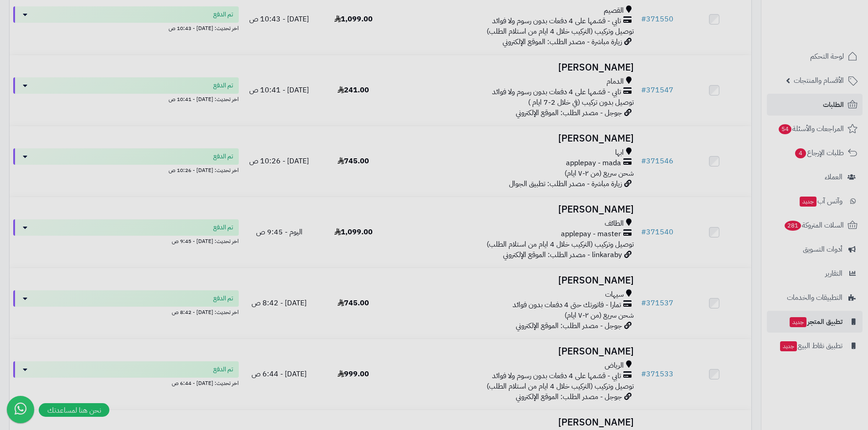 This screenshot has height=430, width=868. What do you see at coordinates (614, 366) in the screenshot?
I see `span: الرياض` at bounding box center [614, 366].